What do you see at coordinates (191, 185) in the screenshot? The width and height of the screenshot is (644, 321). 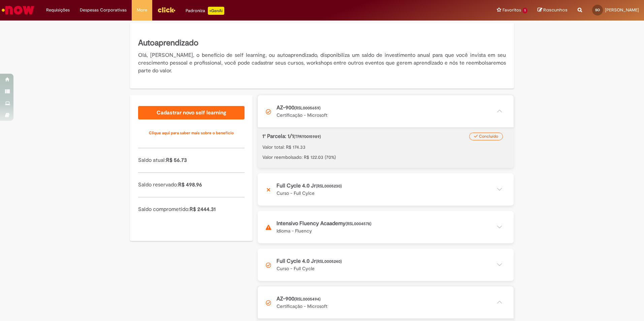 I see `p: Saldo reservado:` at bounding box center [191, 185].